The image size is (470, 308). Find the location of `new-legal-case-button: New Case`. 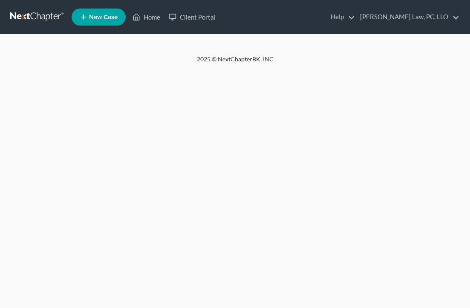

new-legal-case-button: New Case is located at coordinates (98, 17).